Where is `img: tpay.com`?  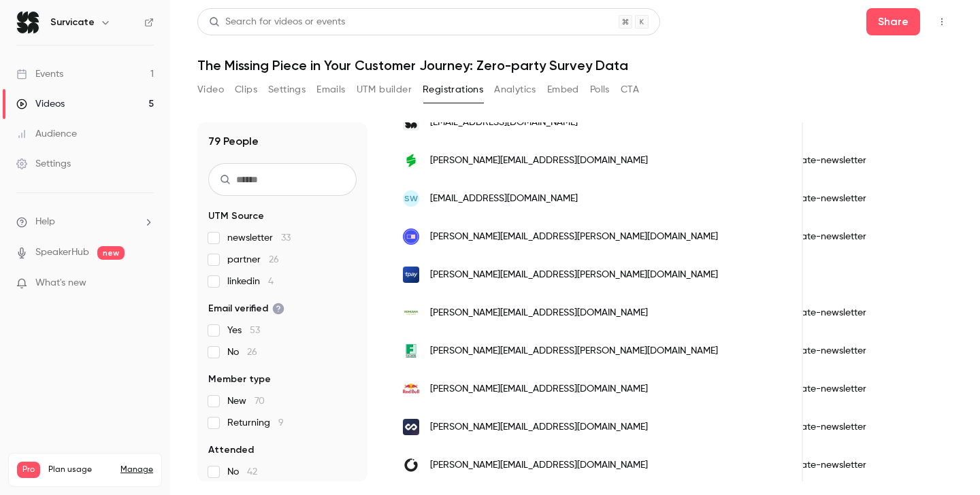 img: tpay.com is located at coordinates (411, 274).